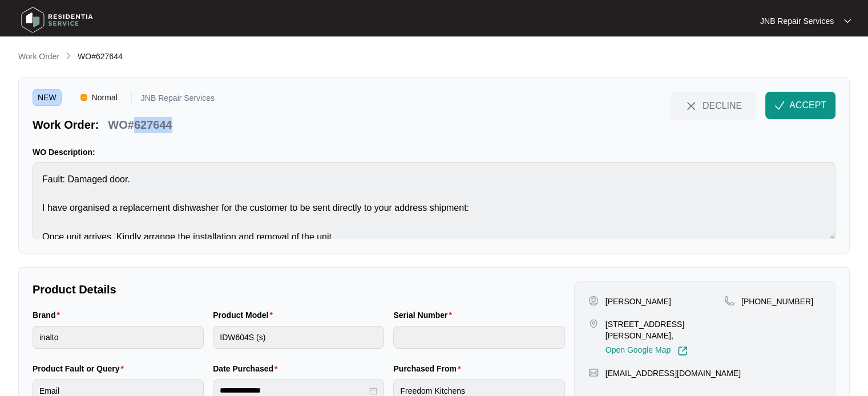 This screenshot has width=868, height=396. What do you see at coordinates (434, 153) in the screenshot?
I see `p: WO Description:` at bounding box center [434, 153].